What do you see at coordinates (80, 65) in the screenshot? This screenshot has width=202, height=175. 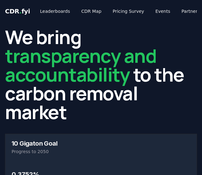 I see `span: transparency and accountability` at bounding box center [80, 65].